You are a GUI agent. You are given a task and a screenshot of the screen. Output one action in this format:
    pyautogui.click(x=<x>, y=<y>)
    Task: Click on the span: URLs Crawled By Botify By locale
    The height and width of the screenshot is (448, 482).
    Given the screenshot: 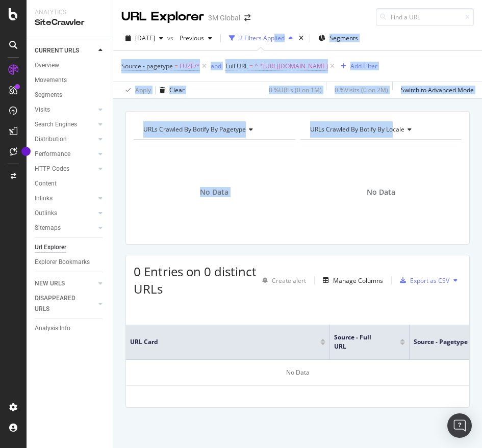 What is the action you would take?
    pyautogui.click(x=357, y=129)
    